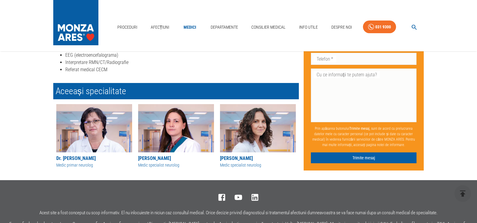 This screenshot has width=477, height=223. I want to click on a: 031 9300, so click(380, 27).